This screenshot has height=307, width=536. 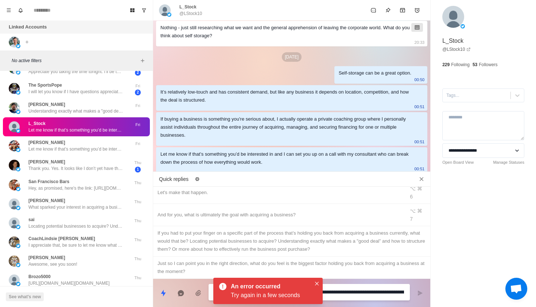 What do you see at coordinates (197, 179) in the screenshot?
I see `button: Edit quick replies` at bounding box center [197, 179].